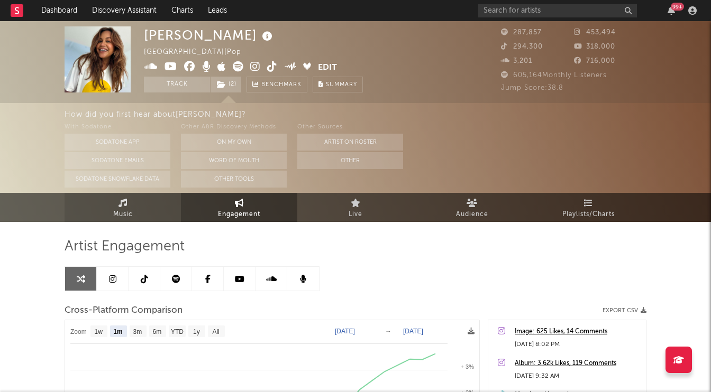  What do you see at coordinates (472, 207) in the screenshot?
I see `a: Audience` at bounding box center [472, 207].